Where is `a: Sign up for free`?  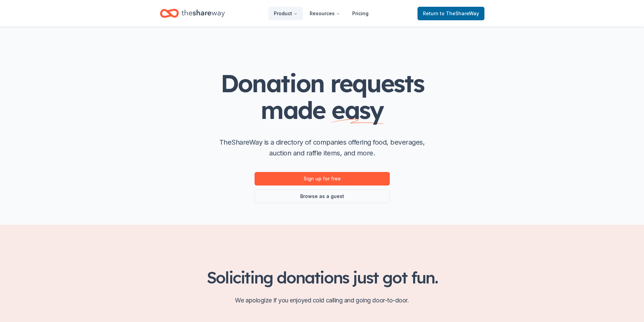 a: Sign up for free is located at coordinates (322, 179).